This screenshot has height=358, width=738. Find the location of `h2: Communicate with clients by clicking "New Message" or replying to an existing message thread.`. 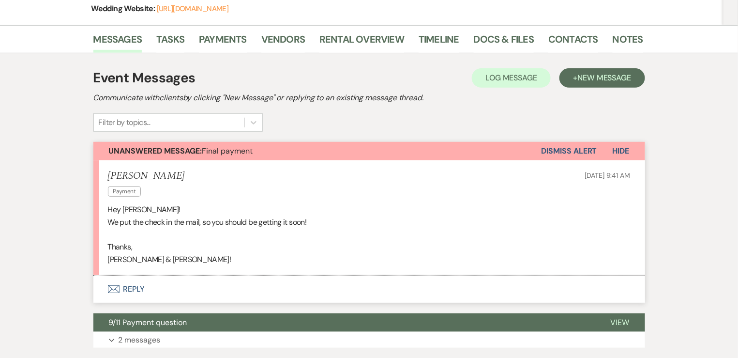

h2: Communicate with clients by clicking "New Message" or replying to an existing message thread. is located at coordinates (369, 98).